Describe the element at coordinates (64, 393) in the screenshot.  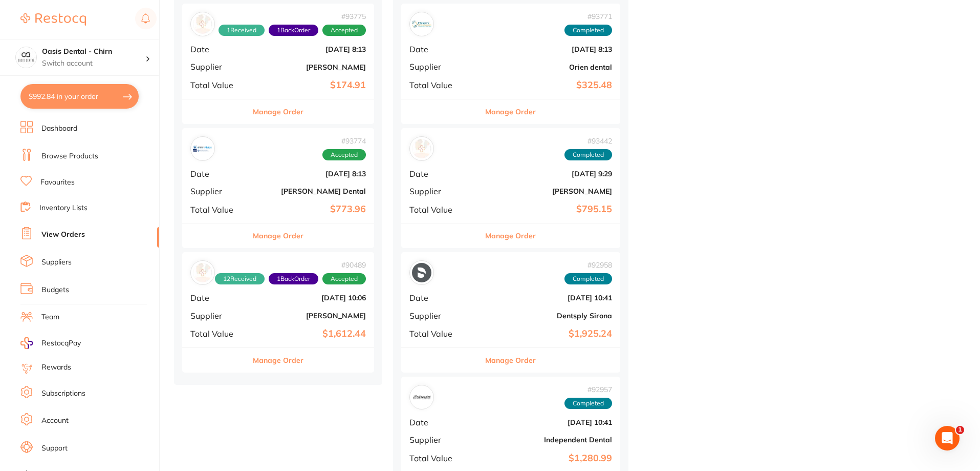
I see `a: Subscriptions` at that location.